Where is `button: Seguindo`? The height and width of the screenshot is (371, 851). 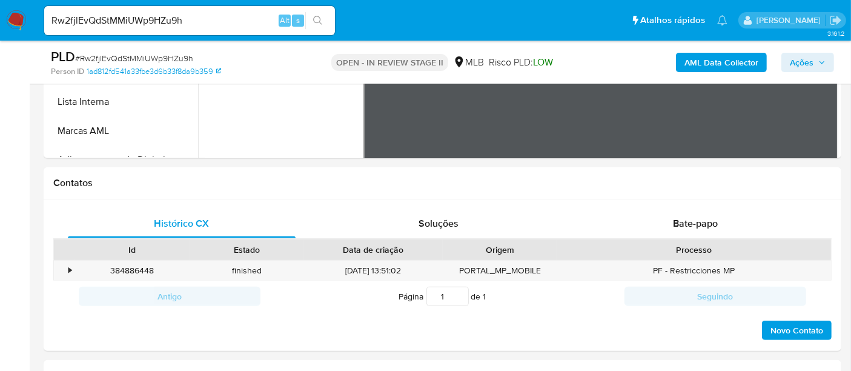
button: Seguindo is located at coordinates (716, 296).